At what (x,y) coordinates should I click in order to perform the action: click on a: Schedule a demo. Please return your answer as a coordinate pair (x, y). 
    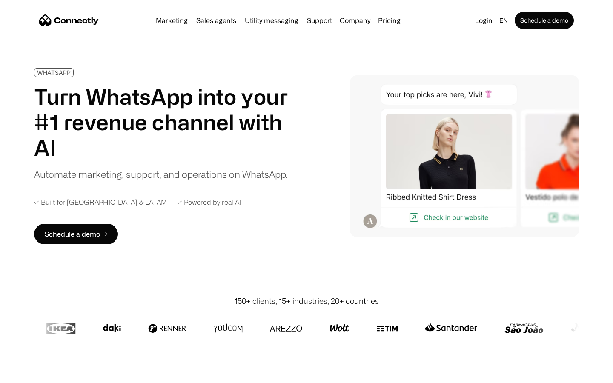
    Looking at the image, I should click on (544, 20).